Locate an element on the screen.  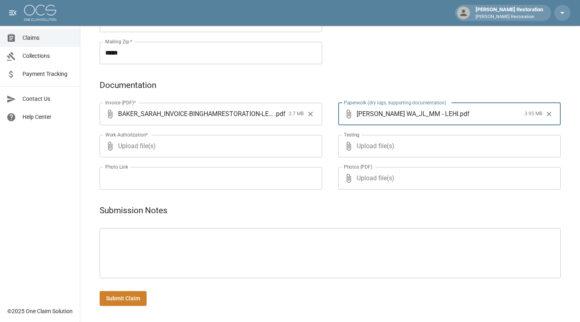
label: Invoice (PDF)* is located at coordinates (121, 102).